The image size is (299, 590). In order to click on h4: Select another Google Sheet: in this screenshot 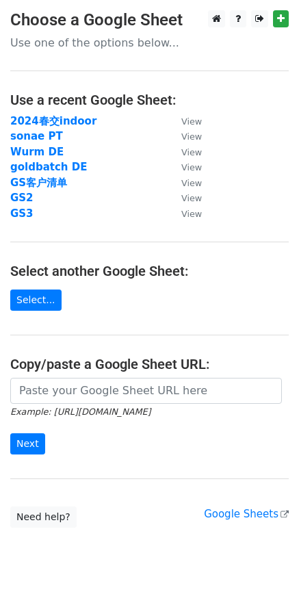, I will do `click(149, 271)`.